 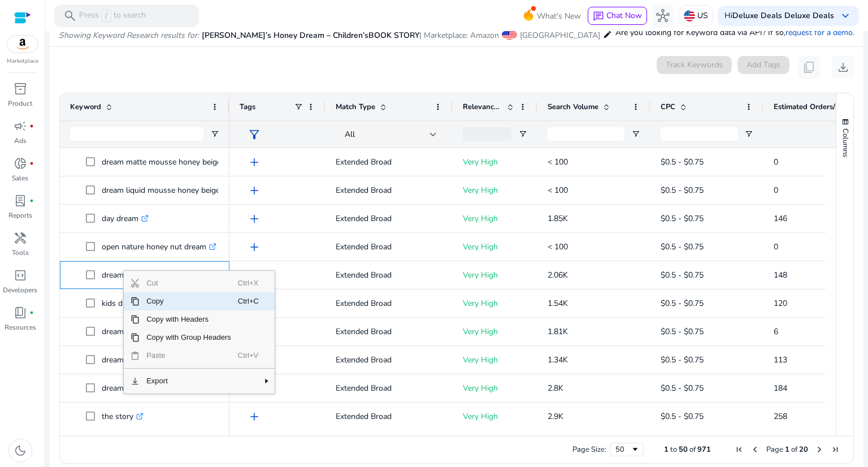 What do you see at coordinates (20, 238) in the screenshot?
I see `span: handyman` at bounding box center [20, 238].